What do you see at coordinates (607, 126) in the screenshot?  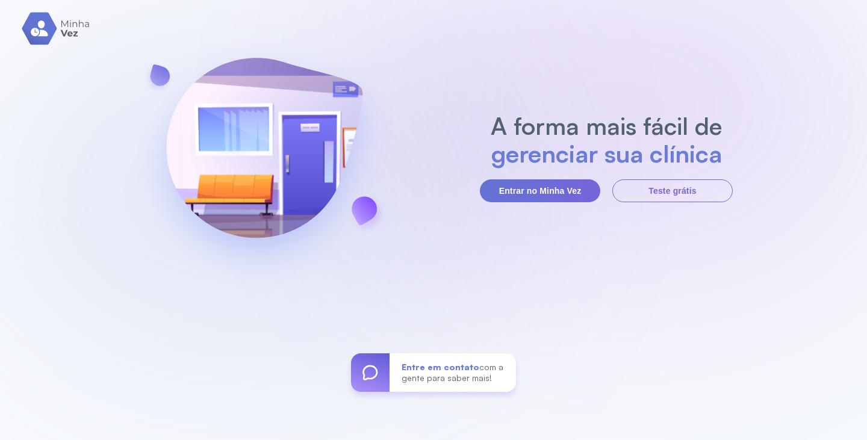 I see `h2: A forma mais fácil de` at bounding box center [607, 126].